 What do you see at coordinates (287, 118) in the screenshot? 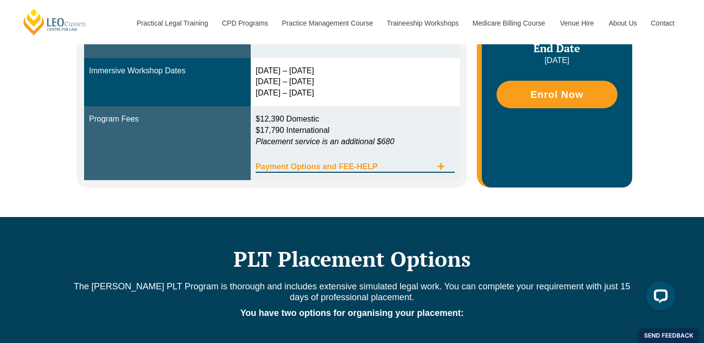
I see `span: $12,390 Domestic` at bounding box center [287, 118].